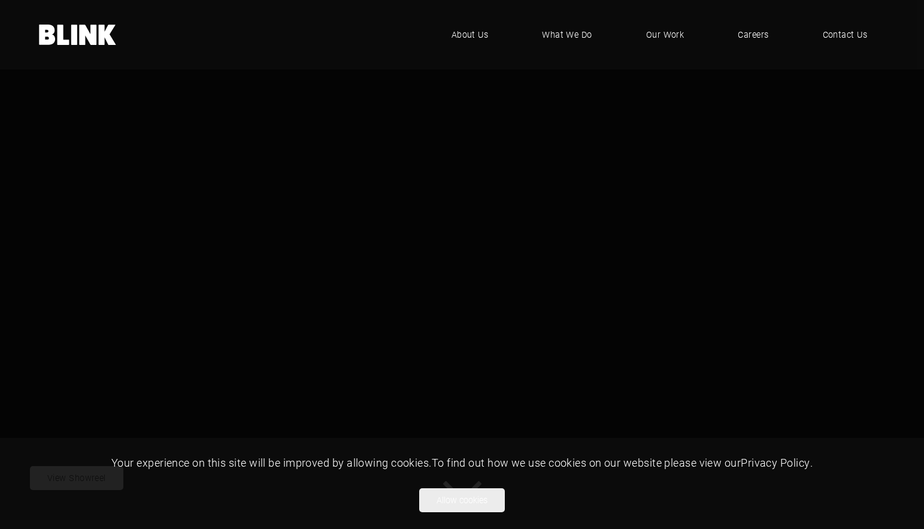 The image size is (924, 529). Describe the element at coordinates (462, 500) in the screenshot. I see `button: Allow cookies` at that location.